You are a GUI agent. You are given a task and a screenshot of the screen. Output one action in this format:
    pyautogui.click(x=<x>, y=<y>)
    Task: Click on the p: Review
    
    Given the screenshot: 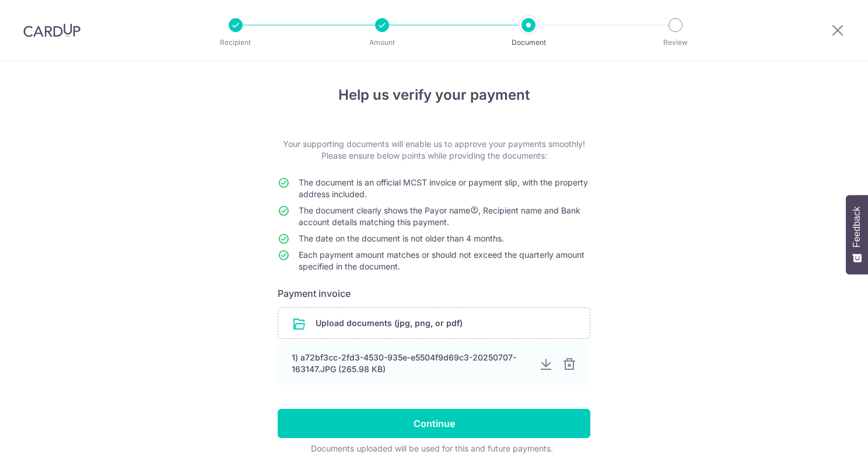 What is the action you would take?
    pyautogui.click(x=676, y=43)
    